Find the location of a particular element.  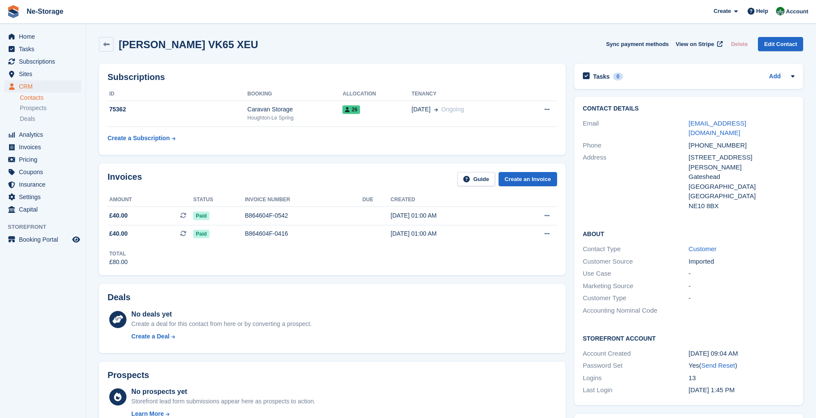

div: Houghton-Le Spring is located at coordinates (295, 118).